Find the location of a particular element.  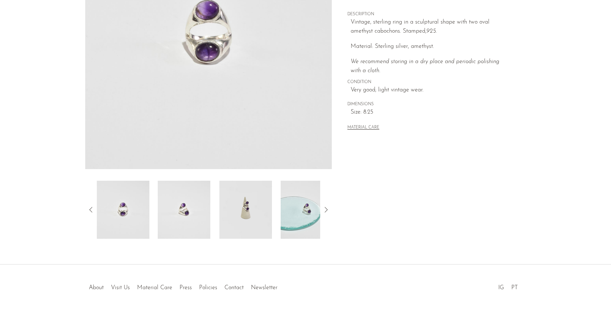

a: PT is located at coordinates (514, 287).